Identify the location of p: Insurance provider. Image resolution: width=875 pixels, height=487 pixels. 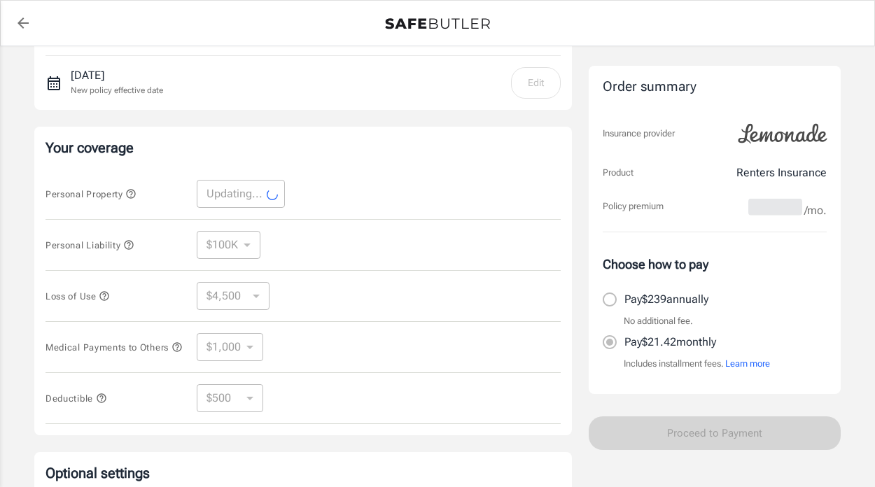
(639, 134).